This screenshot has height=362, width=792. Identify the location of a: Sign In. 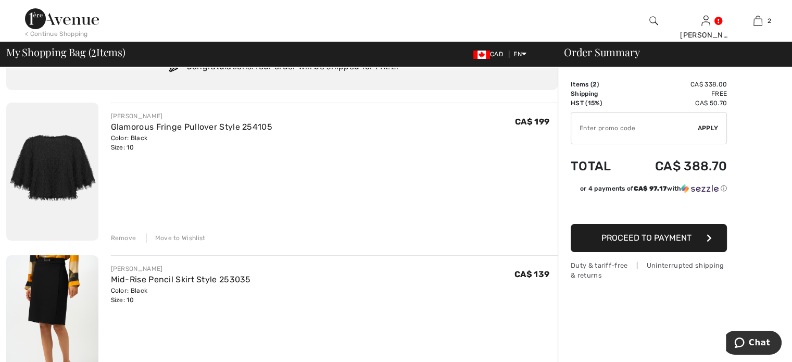
(706, 20).